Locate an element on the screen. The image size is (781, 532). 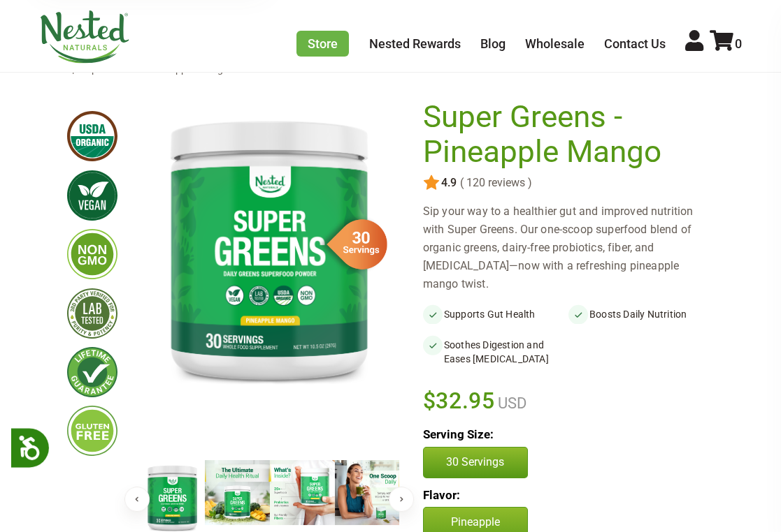
img: Nested Naturals is located at coordinates (85, 37).